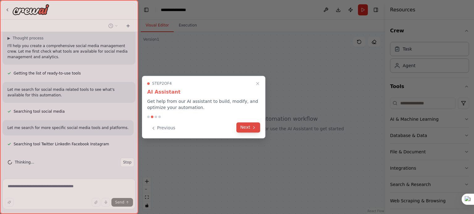 The image size is (474, 214). I want to click on button: Close walkthrough, so click(257, 84).